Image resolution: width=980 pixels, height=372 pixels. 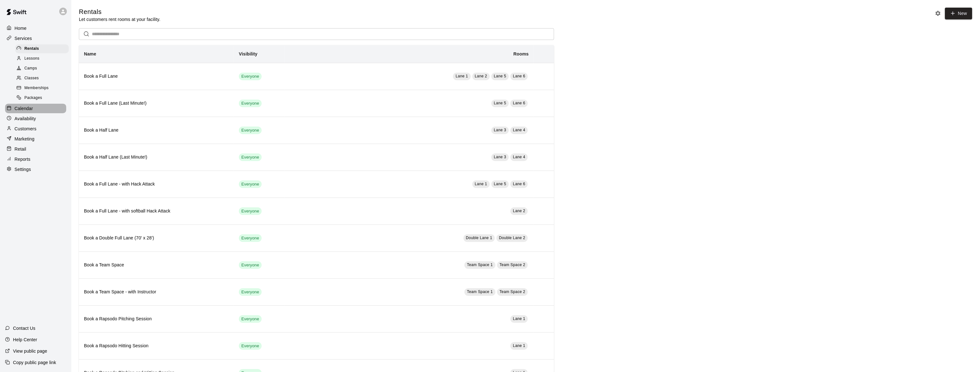 I want to click on a: New, so click(x=959, y=13).